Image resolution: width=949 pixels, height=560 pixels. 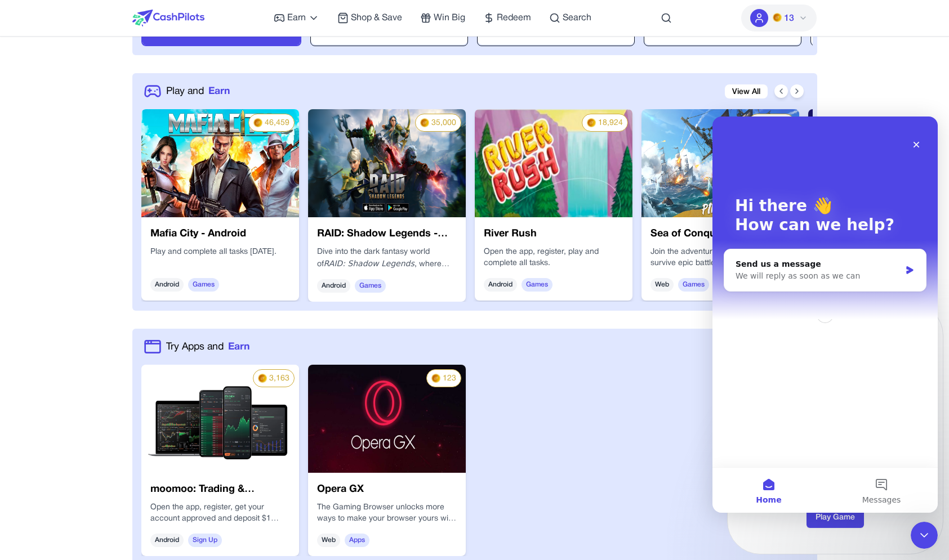 I want to click on a: Earn, so click(x=296, y=18).